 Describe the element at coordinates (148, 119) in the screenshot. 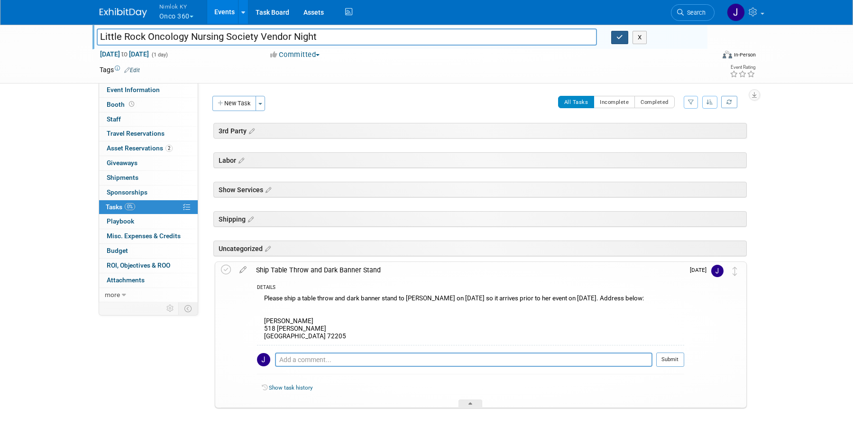

I see `a: Staff` at that location.